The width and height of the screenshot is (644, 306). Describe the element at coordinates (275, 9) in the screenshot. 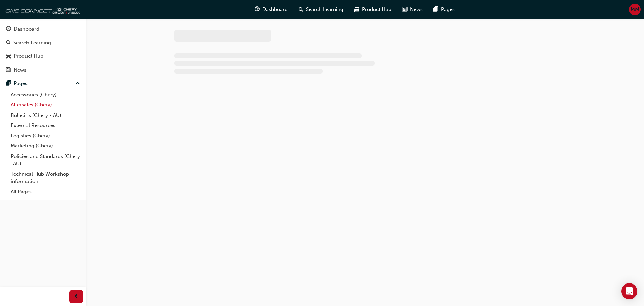

I see `span: Dashboard` at that location.